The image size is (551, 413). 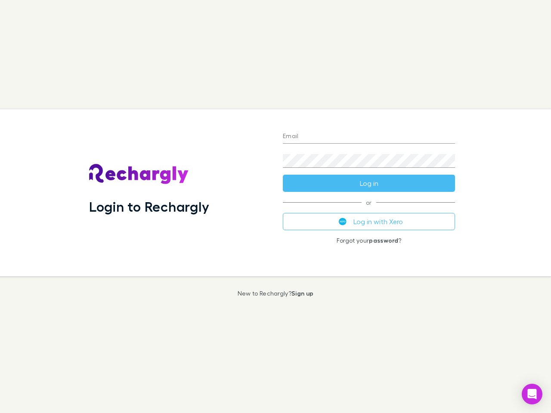 What do you see at coordinates (369, 240) in the screenshot?
I see `p: Forgot your ?` at bounding box center [369, 240].